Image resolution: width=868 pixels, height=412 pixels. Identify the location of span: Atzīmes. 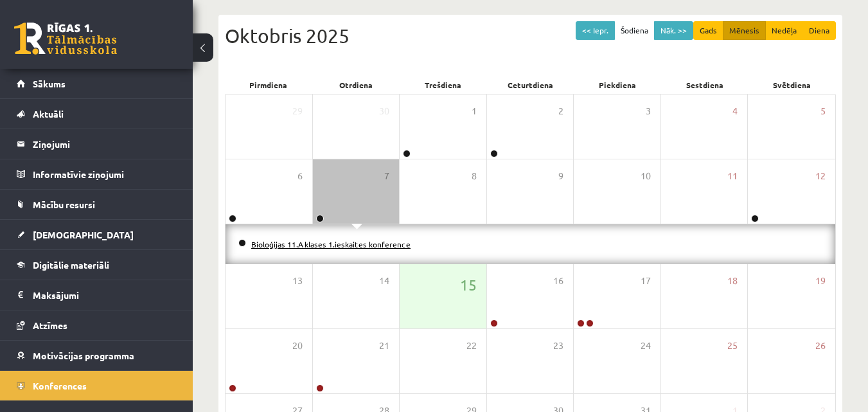
(50, 325).